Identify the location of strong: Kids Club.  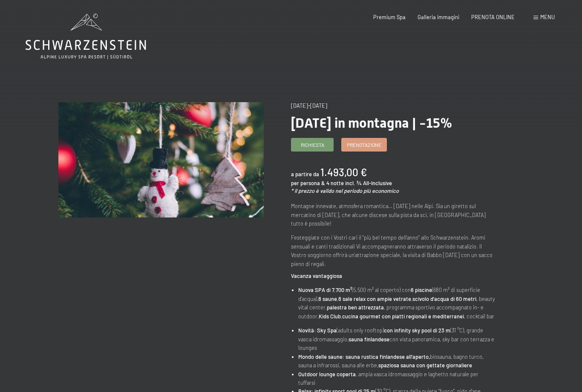
(330, 316).